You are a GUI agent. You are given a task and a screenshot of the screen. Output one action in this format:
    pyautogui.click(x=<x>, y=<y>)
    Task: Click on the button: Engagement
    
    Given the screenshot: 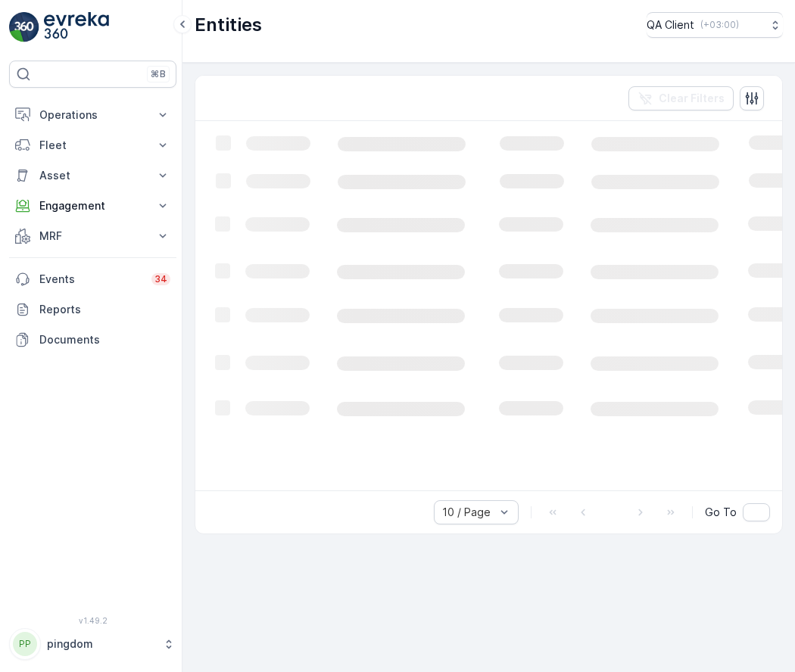 What is the action you would take?
    pyautogui.click(x=92, y=206)
    